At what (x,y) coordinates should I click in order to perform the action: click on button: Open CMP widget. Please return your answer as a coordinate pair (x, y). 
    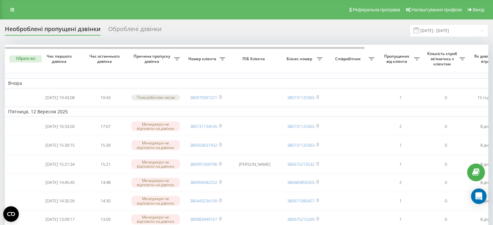
    Looking at the image, I should click on (11, 214).